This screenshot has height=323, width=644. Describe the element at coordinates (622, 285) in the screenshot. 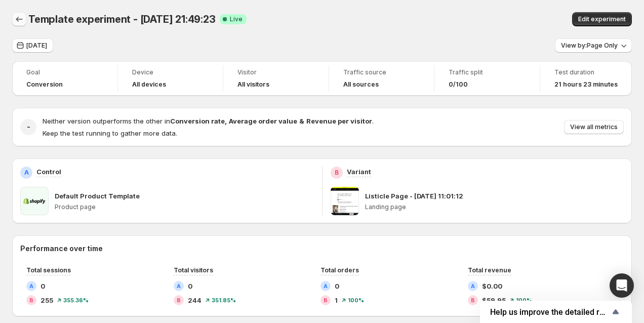

I see `div: Open Intercom Messenger` at that location.